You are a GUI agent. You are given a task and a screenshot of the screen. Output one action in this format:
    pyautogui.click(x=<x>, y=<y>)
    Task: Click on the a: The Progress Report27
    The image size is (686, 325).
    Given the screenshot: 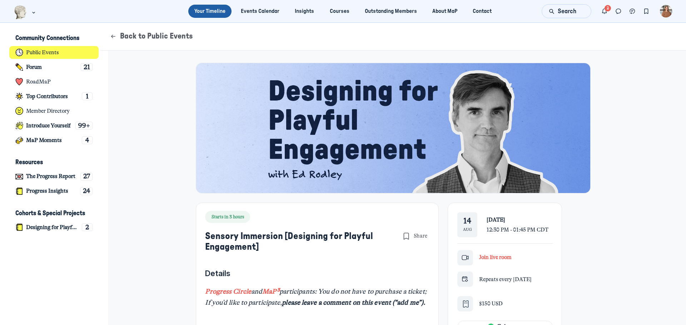 What is the action you would take?
    pyautogui.click(x=54, y=176)
    